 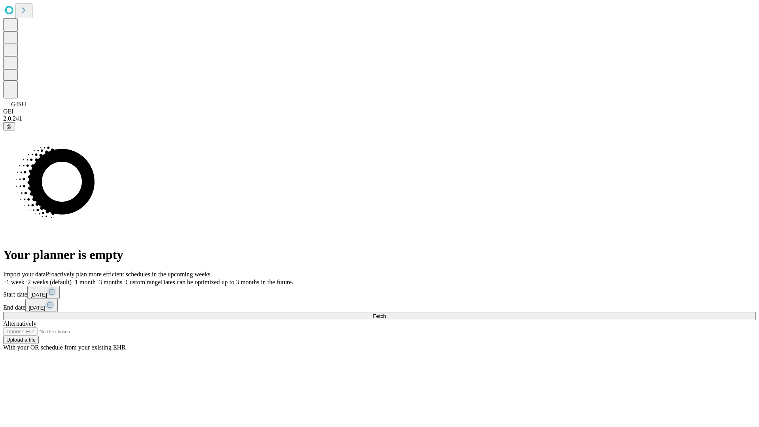 What do you see at coordinates (64, 347) in the screenshot?
I see `span: With your OR schedule from your existing EHR` at bounding box center [64, 347].